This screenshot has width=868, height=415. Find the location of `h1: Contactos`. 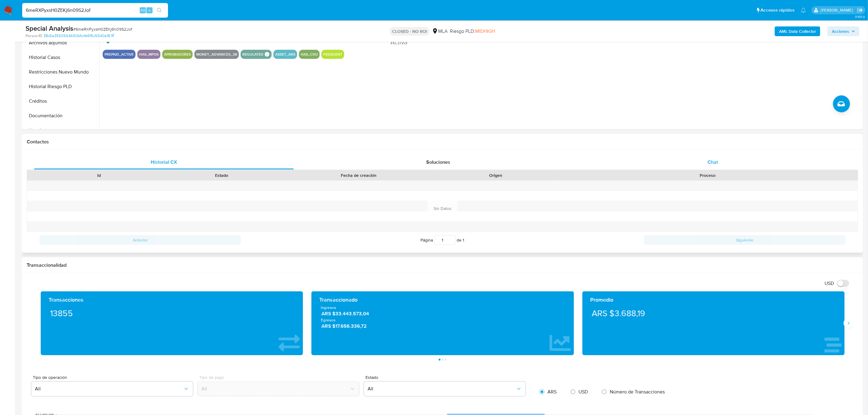

h1: Contactos is located at coordinates (443, 142).